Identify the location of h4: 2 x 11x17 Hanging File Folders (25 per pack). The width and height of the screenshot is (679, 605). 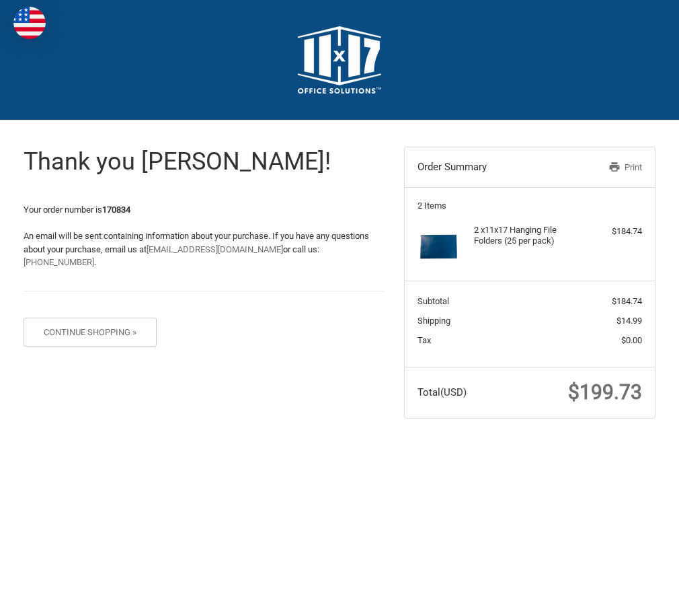
(529, 235).